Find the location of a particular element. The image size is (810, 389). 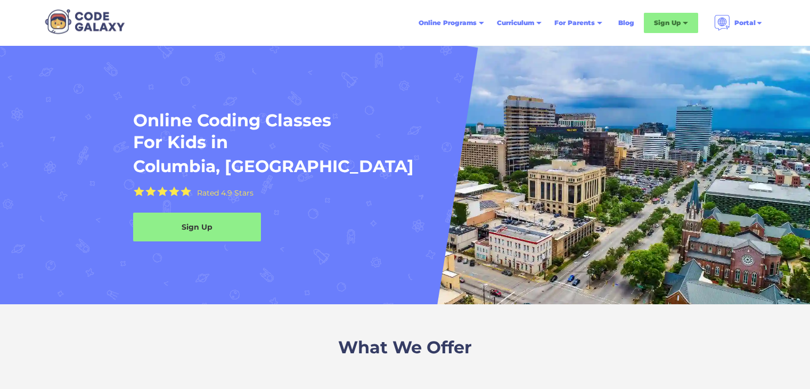

a: Sign Up is located at coordinates (197, 227).